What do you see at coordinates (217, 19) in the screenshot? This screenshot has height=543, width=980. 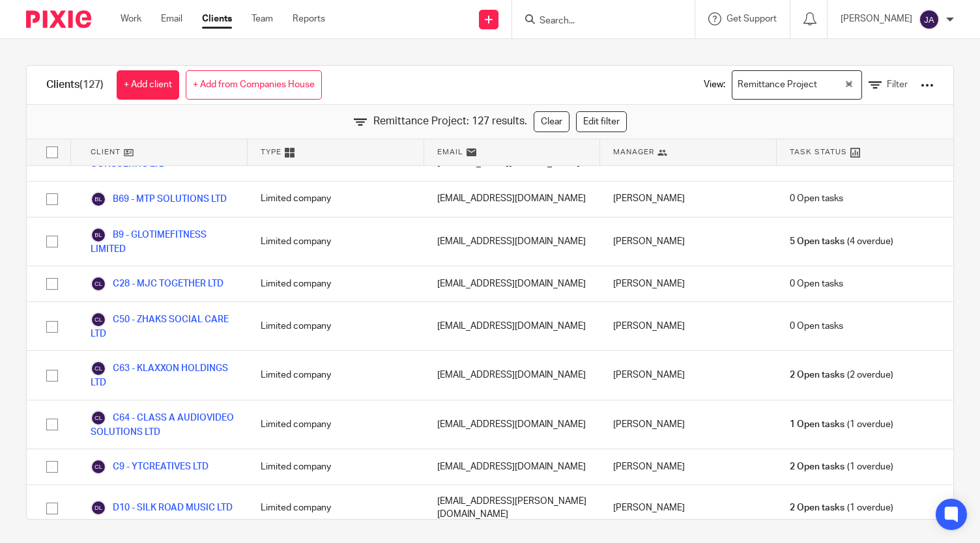 I see `a: Clients` at bounding box center [217, 19].